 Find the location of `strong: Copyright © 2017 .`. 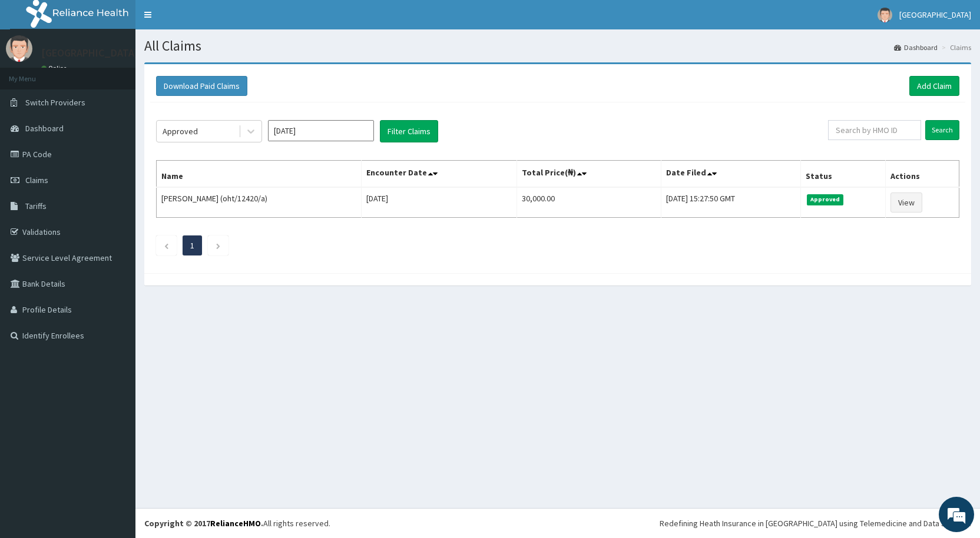

strong: Copyright © 2017 . is located at coordinates (204, 523).